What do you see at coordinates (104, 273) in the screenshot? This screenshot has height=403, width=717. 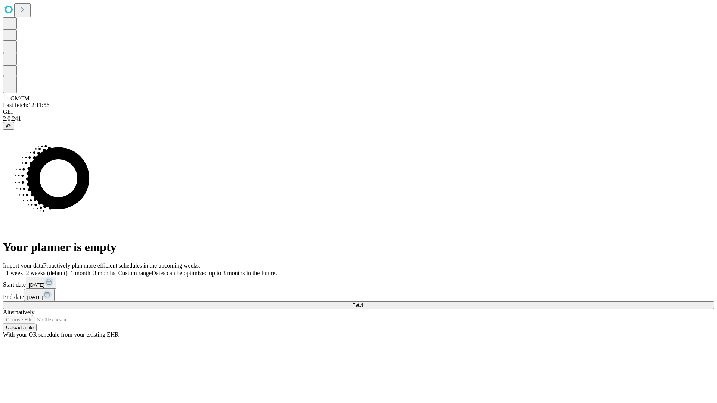 I see `span: 3 months` at bounding box center [104, 273].